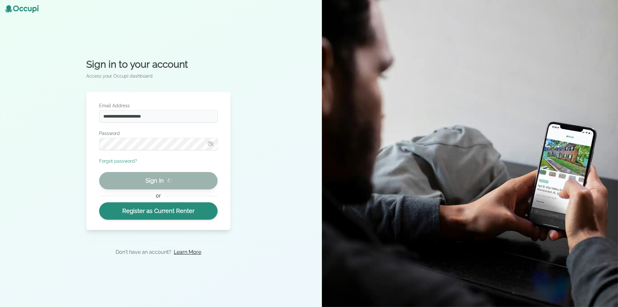  I want to click on span: or, so click(158, 196).